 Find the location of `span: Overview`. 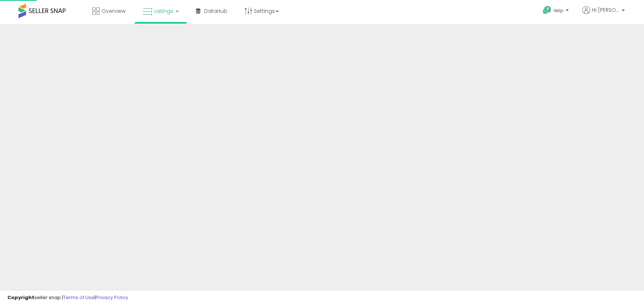

span: Overview is located at coordinates (113, 11).